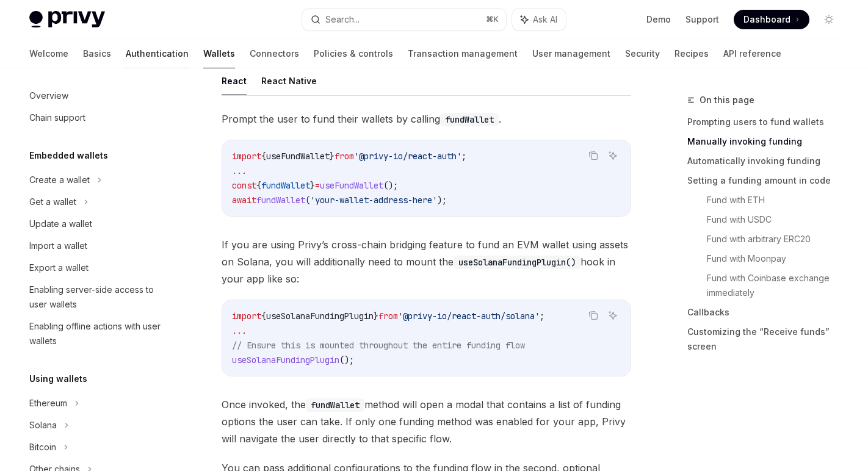 This screenshot has width=868, height=471. What do you see at coordinates (772, 20) in the screenshot?
I see `a: Dashboard` at bounding box center [772, 20].